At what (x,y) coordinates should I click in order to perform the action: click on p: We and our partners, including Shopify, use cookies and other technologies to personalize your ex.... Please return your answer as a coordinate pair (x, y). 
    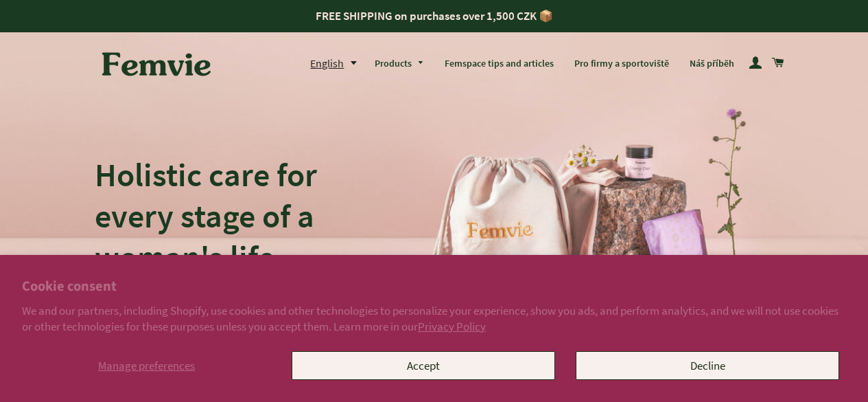
    Looking at the image, I should click on (434, 318).